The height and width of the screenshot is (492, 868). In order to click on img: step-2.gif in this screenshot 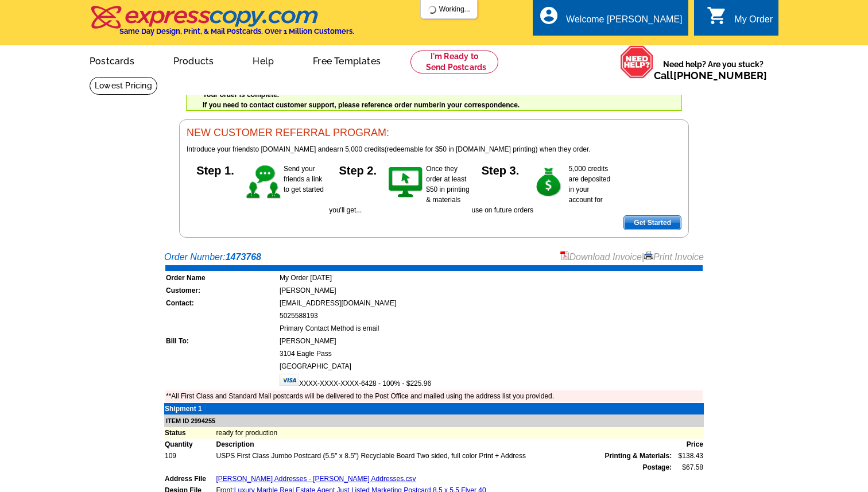, I will do `click(406, 183)`.